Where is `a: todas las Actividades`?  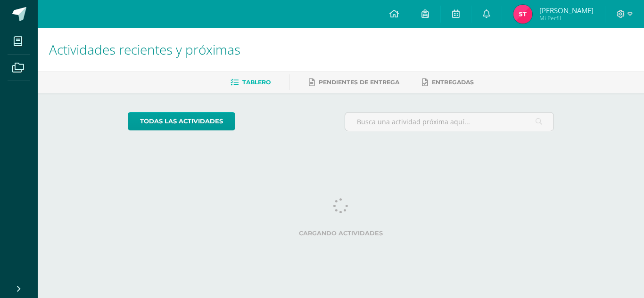
a: todas las Actividades is located at coordinates (182, 121).